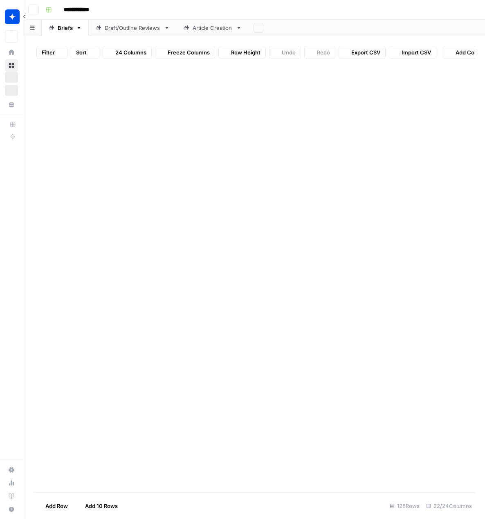  What do you see at coordinates (85, 52) in the screenshot?
I see `button: Sort` at bounding box center [85, 52].